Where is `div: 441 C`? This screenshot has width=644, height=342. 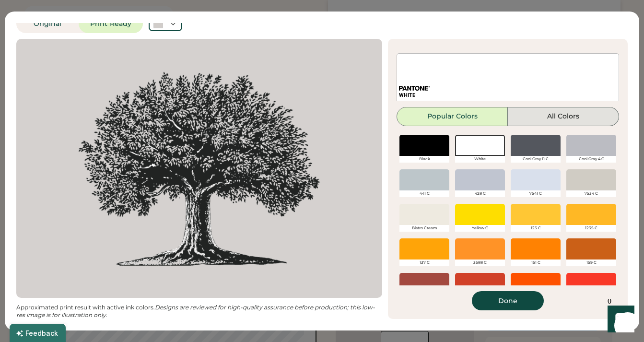
div: 441 C is located at coordinates (424, 194).